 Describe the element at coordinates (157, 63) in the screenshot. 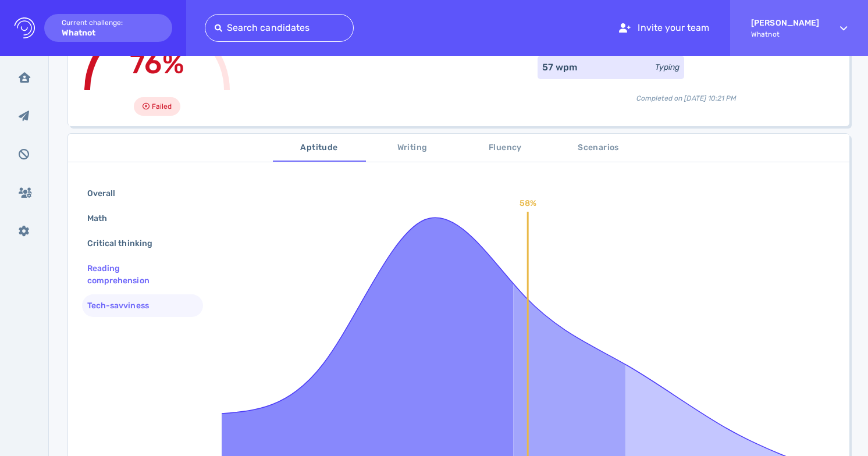

I see `span: 76%` at that location.